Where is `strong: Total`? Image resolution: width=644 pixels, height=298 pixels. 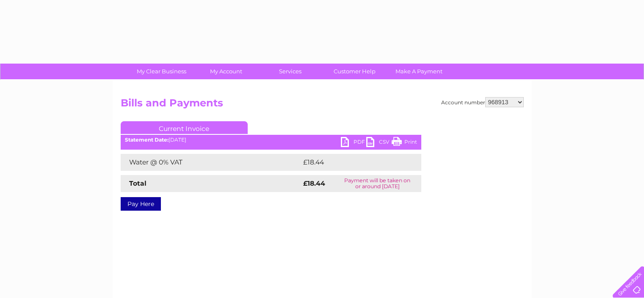 strong: Total is located at coordinates (138, 183).